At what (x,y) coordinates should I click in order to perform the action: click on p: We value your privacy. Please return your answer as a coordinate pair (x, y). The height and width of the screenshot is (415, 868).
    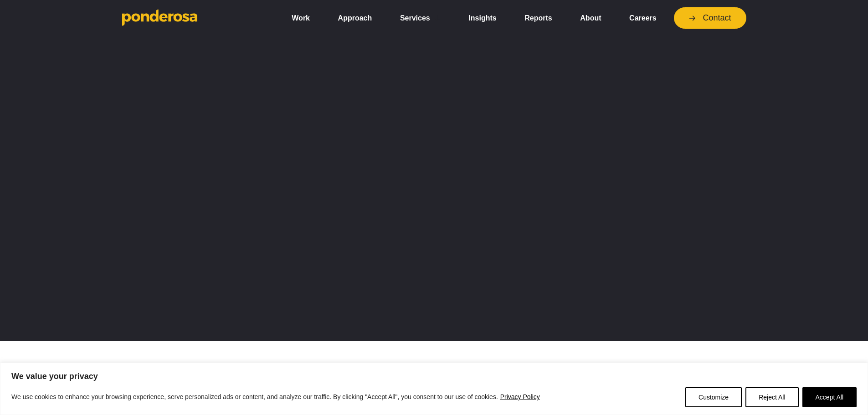
    Looking at the image, I should click on (434, 376).